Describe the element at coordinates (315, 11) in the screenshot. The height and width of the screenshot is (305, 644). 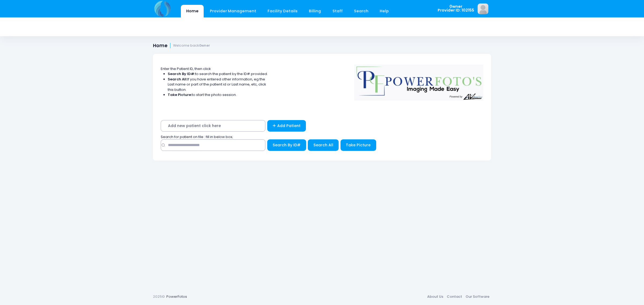
I see `a: Billing` at that location.